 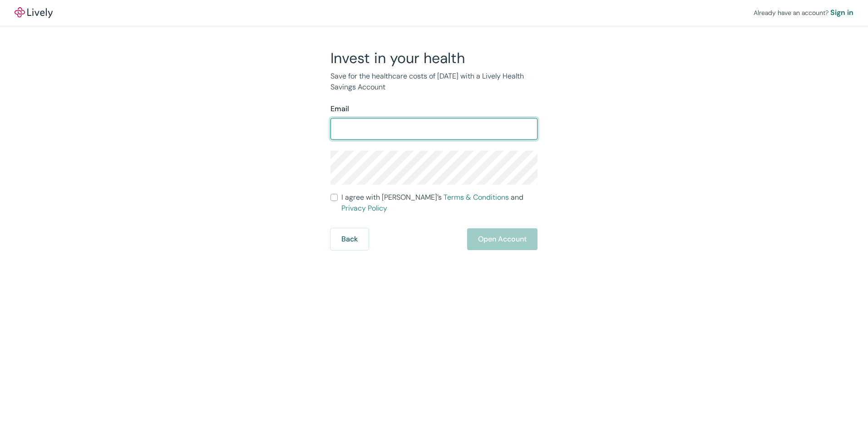 What do you see at coordinates (364, 208) in the screenshot?
I see `a: Privacy Policy` at bounding box center [364, 208].